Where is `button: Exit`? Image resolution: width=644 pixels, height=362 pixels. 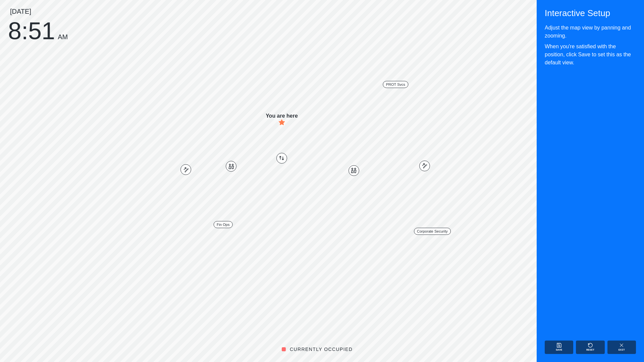 button: Exit is located at coordinates (621, 347).